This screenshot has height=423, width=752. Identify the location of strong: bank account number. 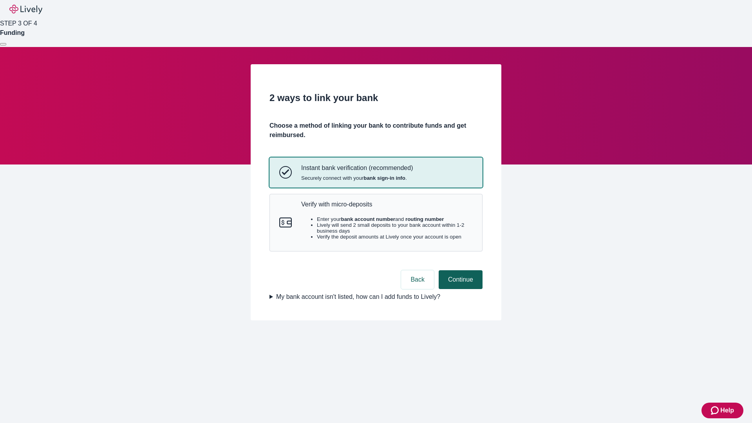
(368, 219).